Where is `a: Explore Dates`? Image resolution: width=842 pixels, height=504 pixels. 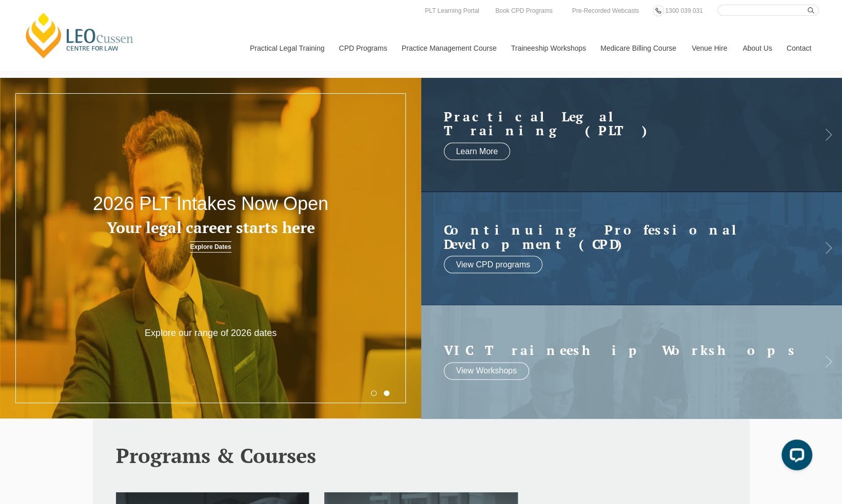
a: Explore Dates is located at coordinates (210, 247).